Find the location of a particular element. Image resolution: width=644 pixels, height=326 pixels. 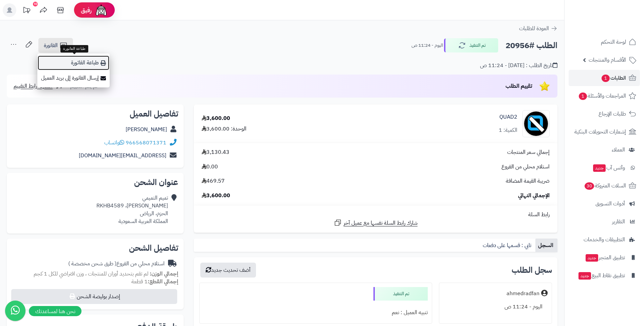

span: الأقسام والمنتجات is located at coordinates (607, 60).